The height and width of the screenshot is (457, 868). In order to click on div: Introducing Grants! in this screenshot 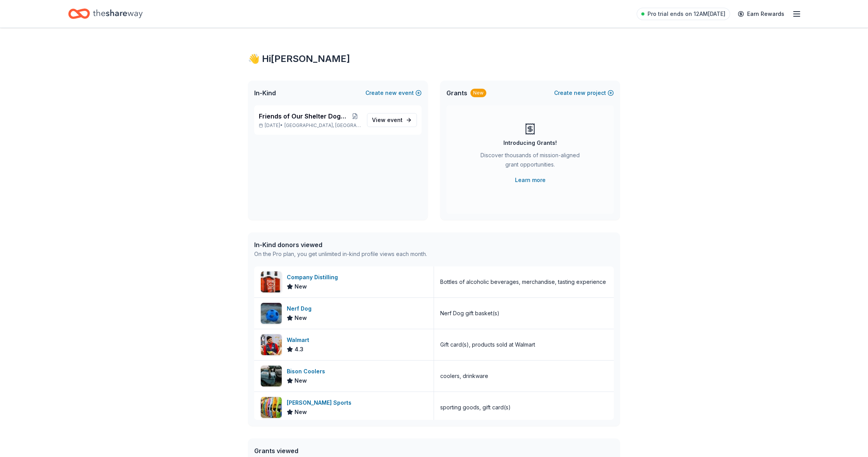, I will do `click(530, 143)`.